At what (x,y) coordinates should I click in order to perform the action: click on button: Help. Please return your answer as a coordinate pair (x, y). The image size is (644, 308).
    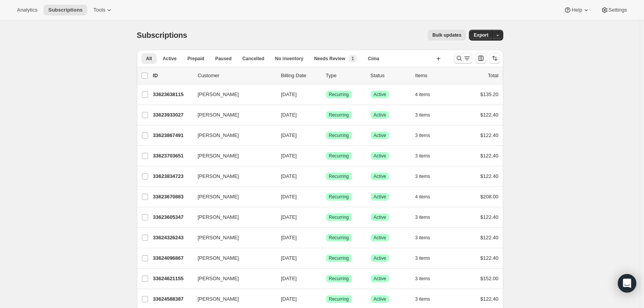
    Looking at the image, I should click on (577, 10).